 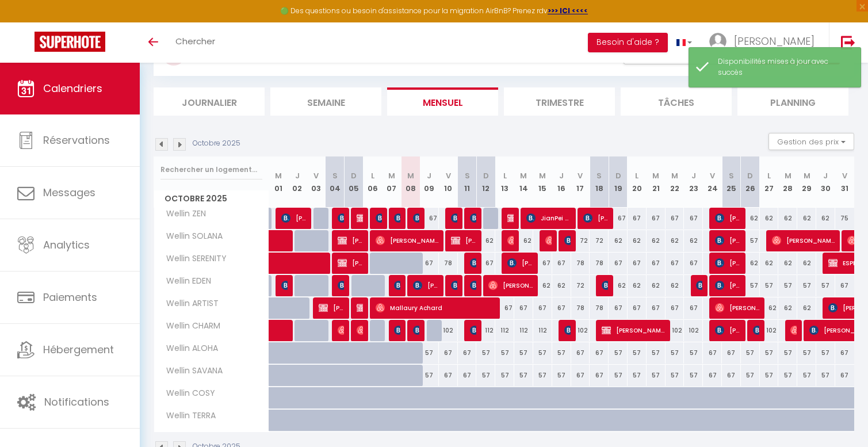 I want to click on span: Wellin SOLANA, so click(x=190, y=236).